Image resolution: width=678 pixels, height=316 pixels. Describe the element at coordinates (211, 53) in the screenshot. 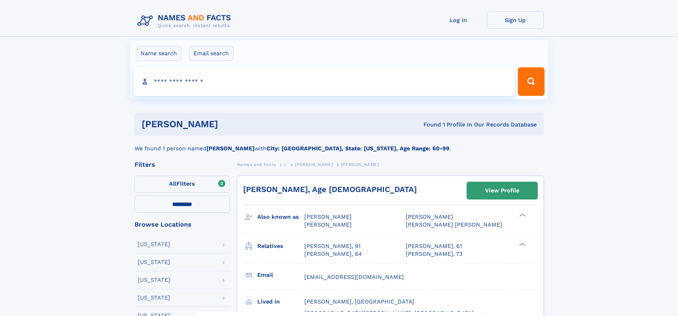

I see `label: Email search` at that location.